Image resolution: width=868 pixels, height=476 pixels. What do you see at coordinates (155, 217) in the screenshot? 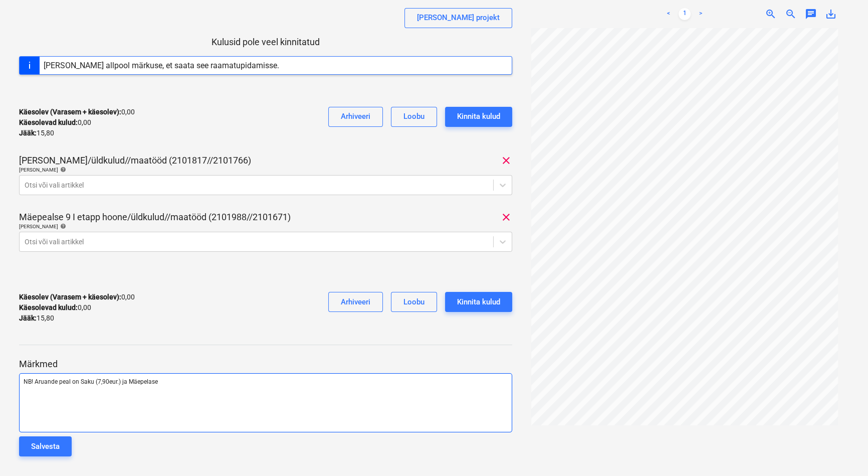
I see `p: Mäepealse 9 I etapp hoone/üldkulud//maatööd (2101988//2101671)` at bounding box center [155, 217].